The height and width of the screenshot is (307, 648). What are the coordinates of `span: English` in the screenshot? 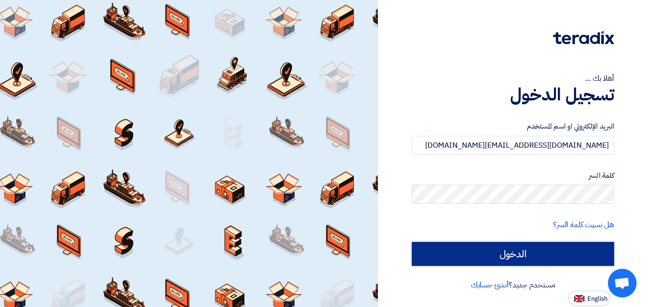 It's located at (598, 298).